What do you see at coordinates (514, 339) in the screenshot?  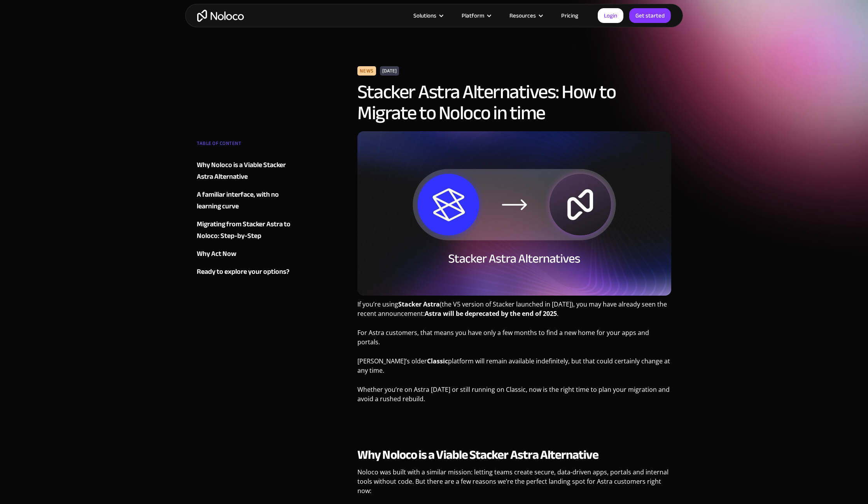 I see `p: For Astra customers, that means you have only a few months to find a new home for your apps and p...` at bounding box center [514, 339].